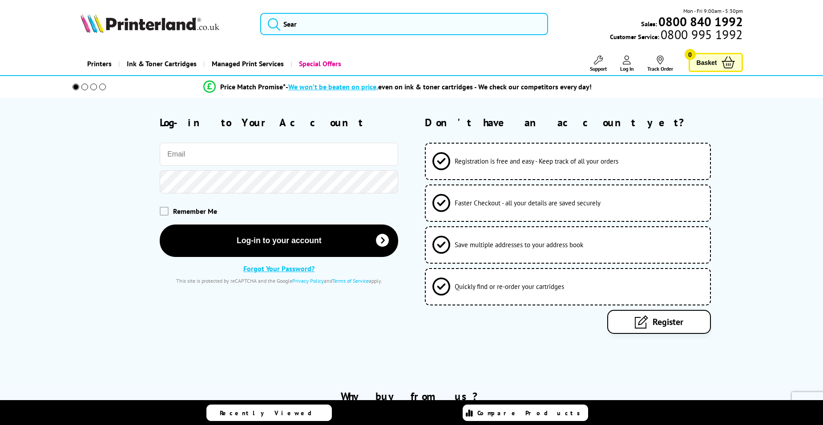  Describe the element at coordinates (509, 286) in the screenshot. I see `span: Quickly find or re-order your cartridges` at that location.